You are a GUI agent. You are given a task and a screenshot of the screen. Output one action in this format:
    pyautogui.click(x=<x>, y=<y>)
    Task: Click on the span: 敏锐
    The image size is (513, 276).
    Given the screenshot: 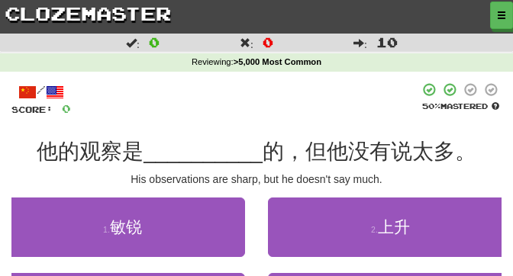 What is the action you would take?
    pyautogui.click(x=126, y=227)
    